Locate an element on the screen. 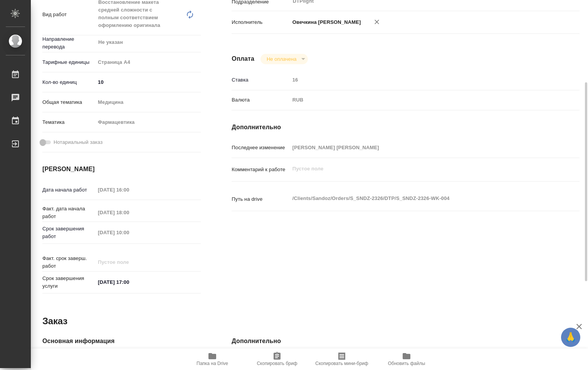 The image size is (588, 370). h4: Основная информация is located at coordinates (121, 341).